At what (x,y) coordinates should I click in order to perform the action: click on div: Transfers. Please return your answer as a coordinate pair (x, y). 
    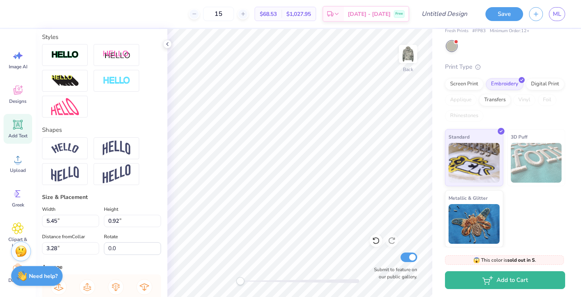
    Looking at the image, I should click on (495, 100).